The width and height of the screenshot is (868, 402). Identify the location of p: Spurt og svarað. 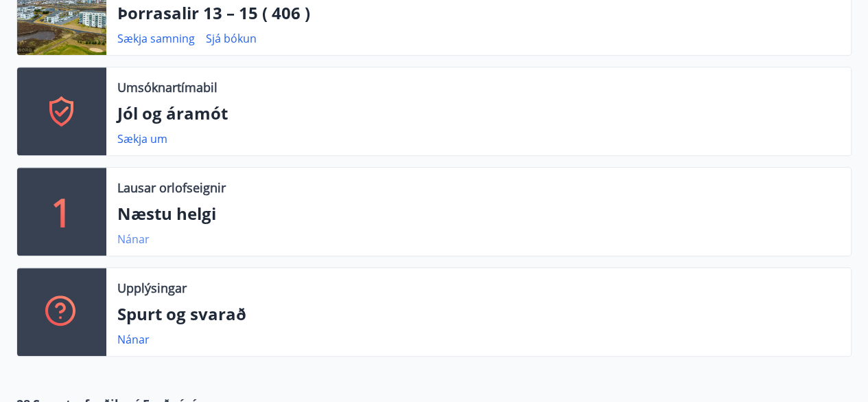
(479, 314).